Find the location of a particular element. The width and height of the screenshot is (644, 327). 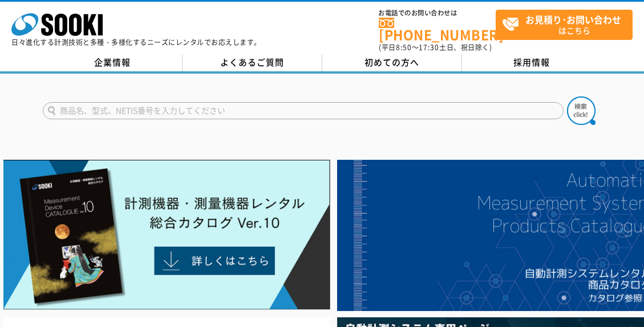

img: Catalog Ver10 is located at coordinates (167, 235).